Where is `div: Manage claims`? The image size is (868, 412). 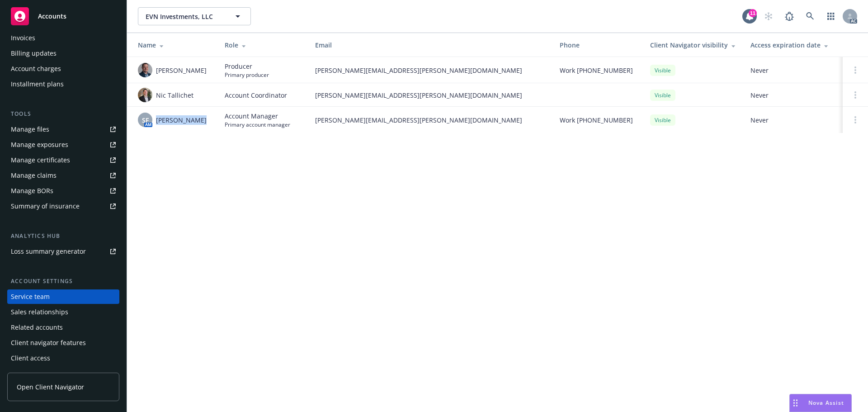 div: Manage claims is located at coordinates (33, 176).